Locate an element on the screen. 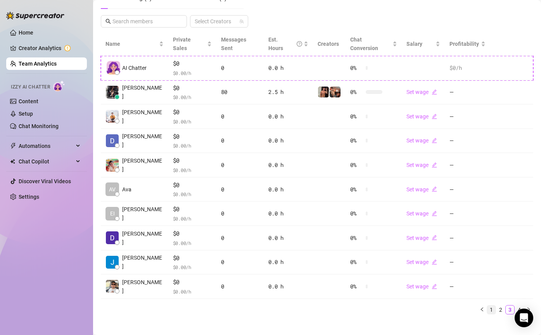  img: Davis Armbrust is located at coordinates (112, 140).